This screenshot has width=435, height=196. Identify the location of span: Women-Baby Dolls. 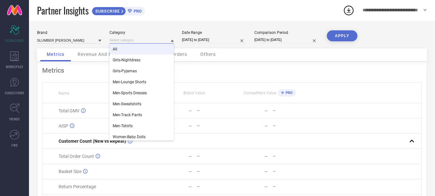
(129, 137).